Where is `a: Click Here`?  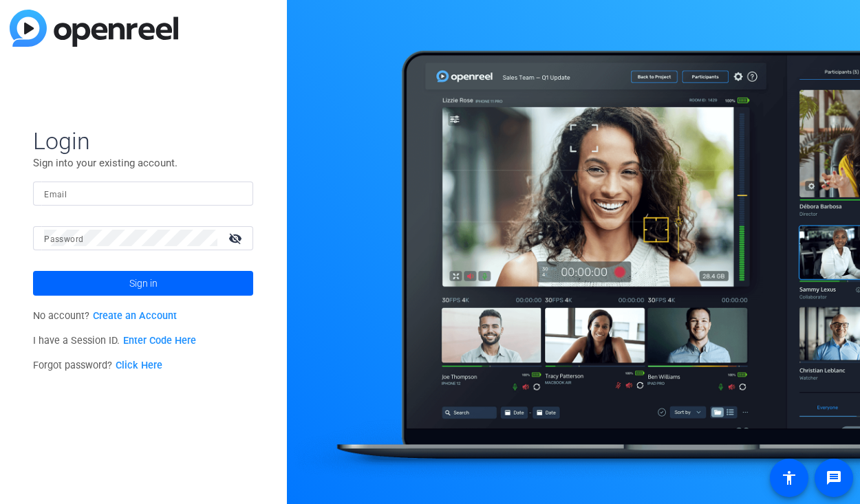 a: Click Here is located at coordinates (139, 365).